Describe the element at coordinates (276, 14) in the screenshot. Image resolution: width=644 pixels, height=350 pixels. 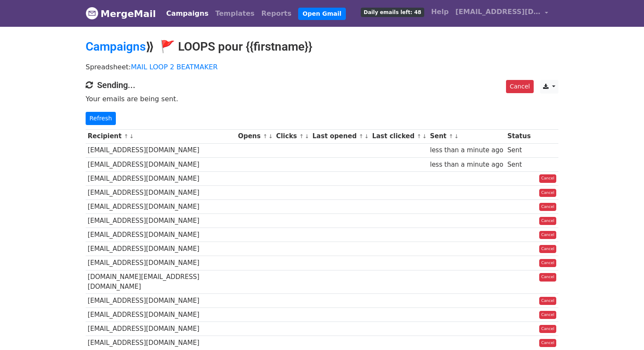
I see `a: Reports` at that location.